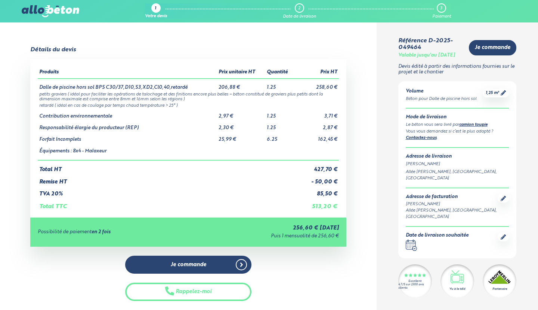 The width and height of the screenshot is (538, 310). I want to click on th: Quantité, so click(282, 73).